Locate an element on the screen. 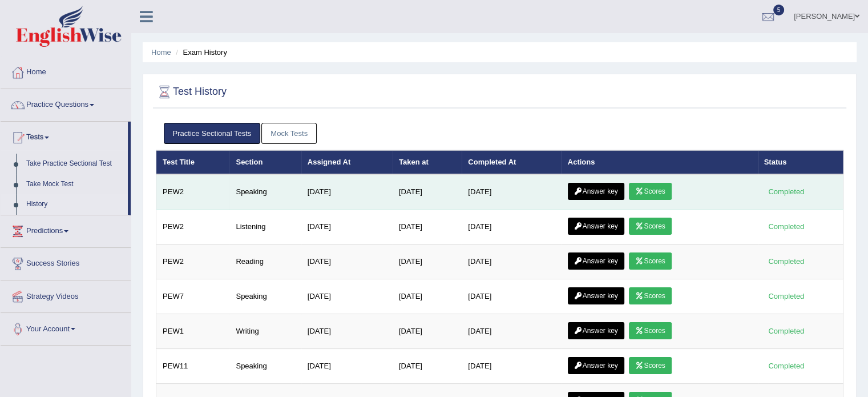 Image resolution: width=868 pixels, height=397 pixels. th: Assigned At is located at coordinates (347, 162).